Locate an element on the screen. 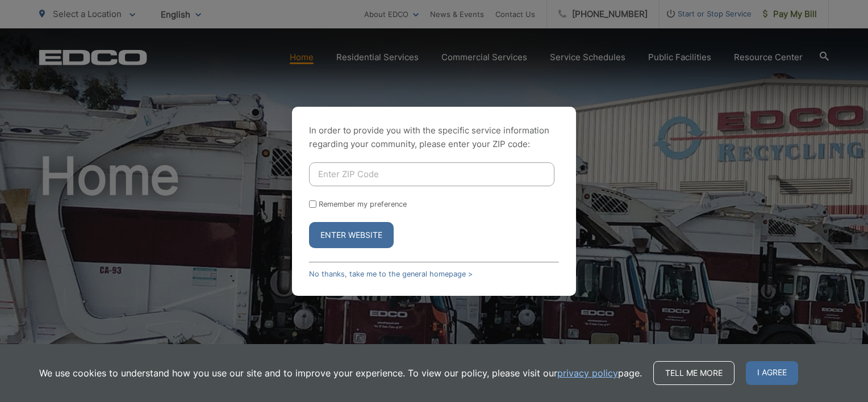 This screenshot has width=868, height=402. a: No thanks, take me to the general homepage > is located at coordinates (391, 274).